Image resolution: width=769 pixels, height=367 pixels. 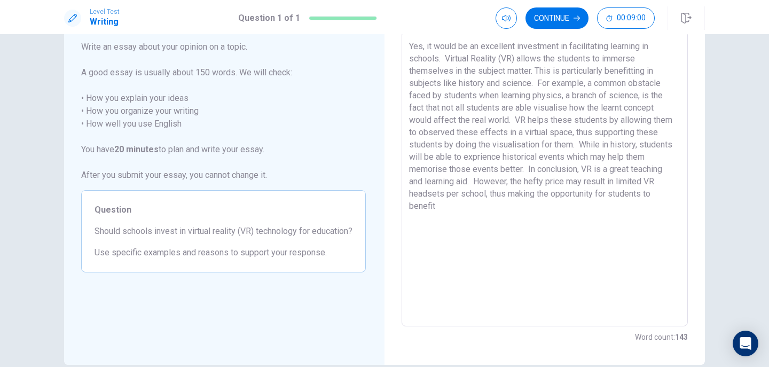 I want to click on span: Level Test, so click(x=105, y=12).